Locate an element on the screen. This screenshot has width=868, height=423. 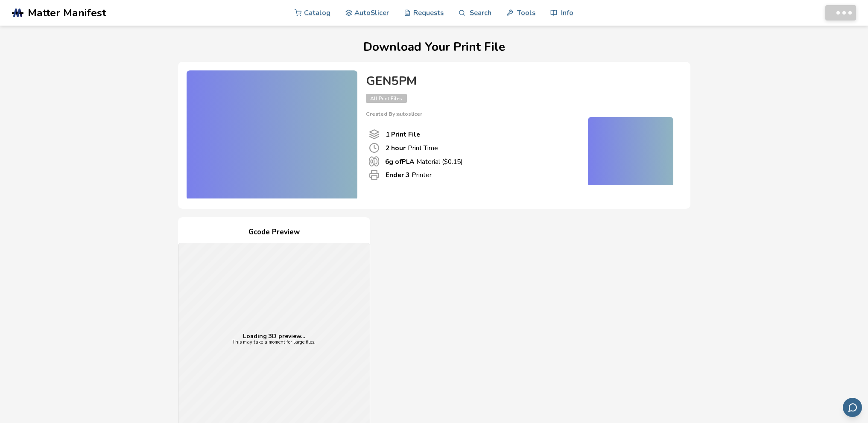
button: Send feedback via email is located at coordinates (852, 407).